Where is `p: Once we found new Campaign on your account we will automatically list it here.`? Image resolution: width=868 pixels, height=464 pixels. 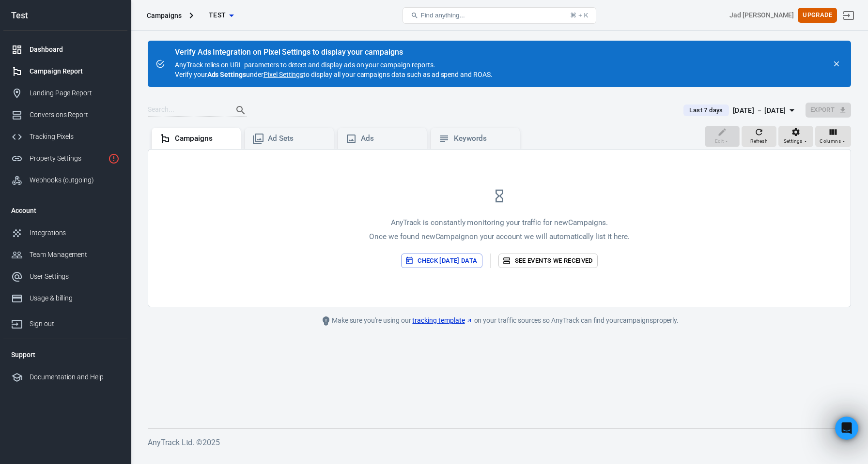 p: Once we found new Campaign on your account we will automatically list it here. is located at coordinates (499, 237).